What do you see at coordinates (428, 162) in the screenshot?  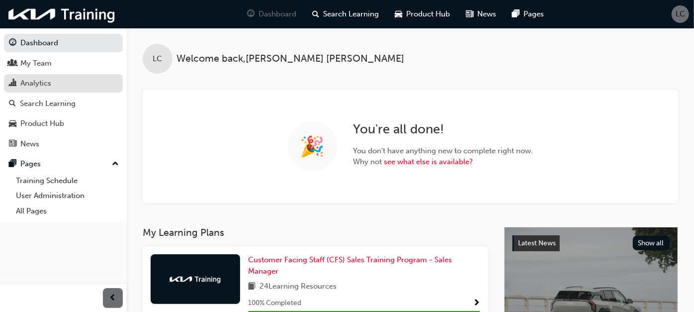 I see `a: see what else is available?` at bounding box center [428, 162].